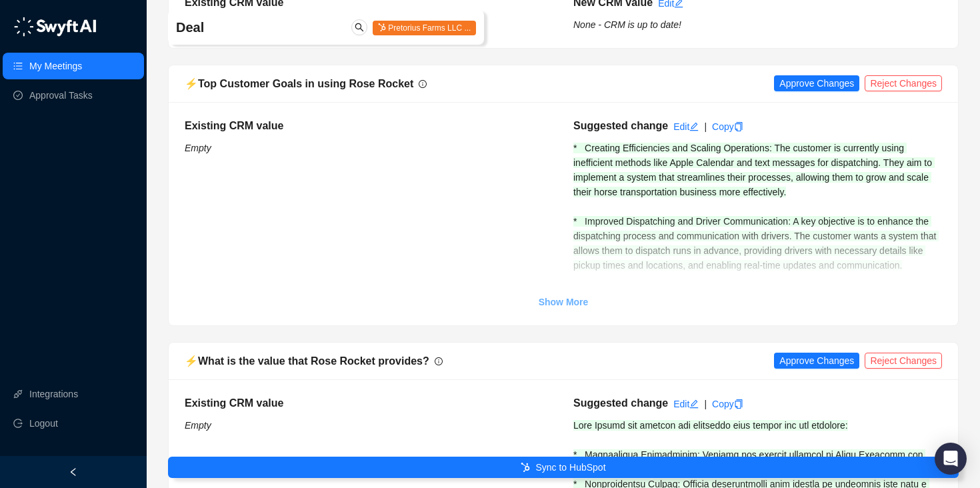 The width and height of the screenshot is (980, 488). I want to click on a: My Meetings, so click(55, 66).